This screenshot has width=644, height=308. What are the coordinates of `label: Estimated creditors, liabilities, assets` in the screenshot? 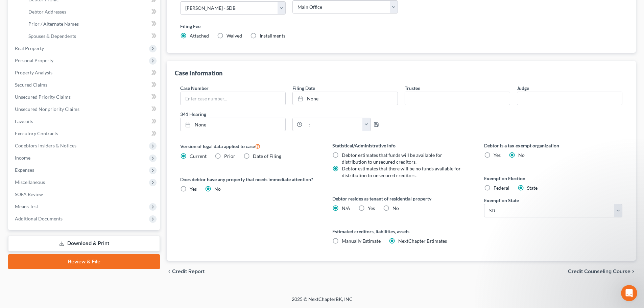 It's located at (401, 231).